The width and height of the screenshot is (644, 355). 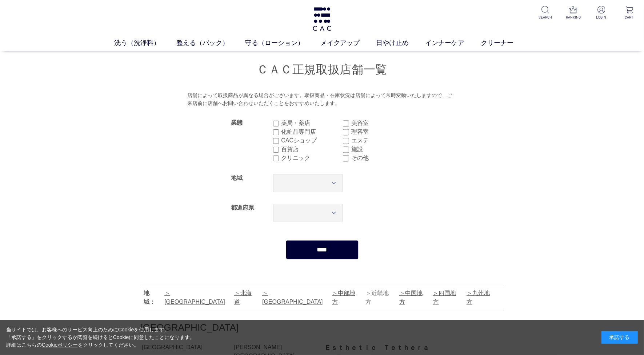 What do you see at coordinates (411, 297) in the screenshot?
I see `a: 中国地方` at bounding box center [411, 297].